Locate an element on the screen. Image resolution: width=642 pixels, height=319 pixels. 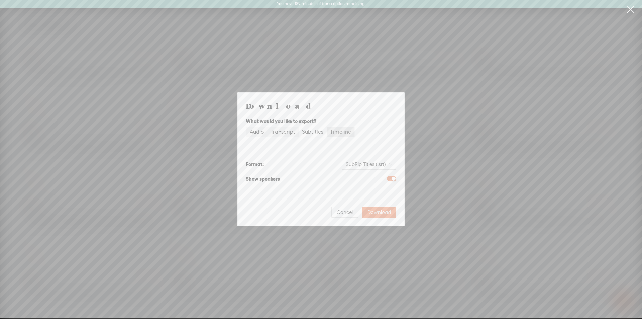
div: Timeline is located at coordinates (340, 132).